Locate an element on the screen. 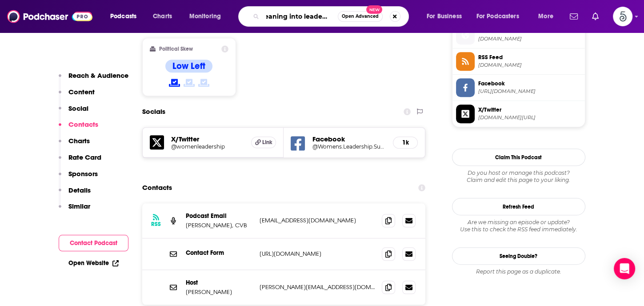  p: Contacts is located at coordinates (83, 124).